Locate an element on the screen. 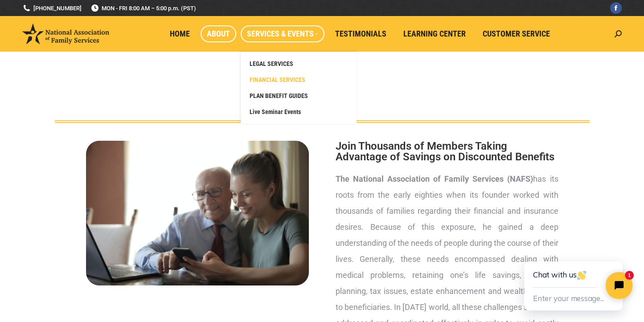 This screenshot has height=322, width=644. a: Home is located at coordinates (180, 34).